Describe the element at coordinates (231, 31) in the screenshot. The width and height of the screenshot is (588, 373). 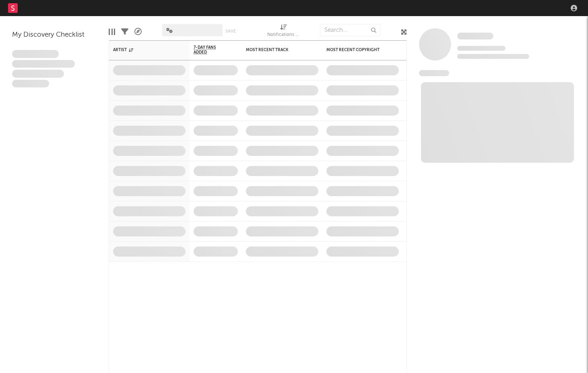
I see `button: Save` at that location.